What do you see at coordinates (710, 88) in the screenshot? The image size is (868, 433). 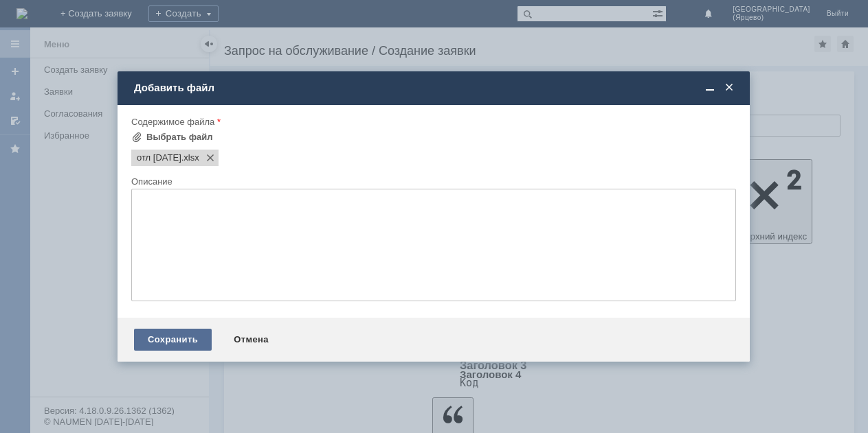 I see `span: Свернуть (Ctrl + M)` at bounding box center [710, 88].